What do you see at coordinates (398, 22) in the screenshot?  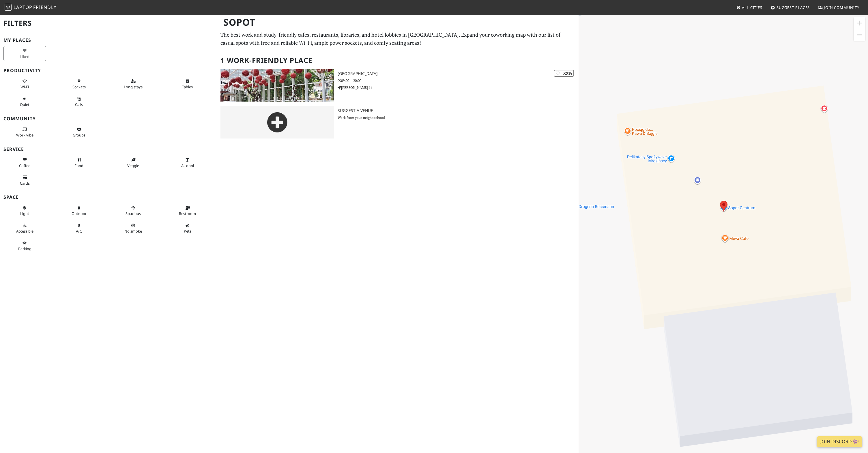 I see `h1: Sopot` at bounding box center [398, 22].